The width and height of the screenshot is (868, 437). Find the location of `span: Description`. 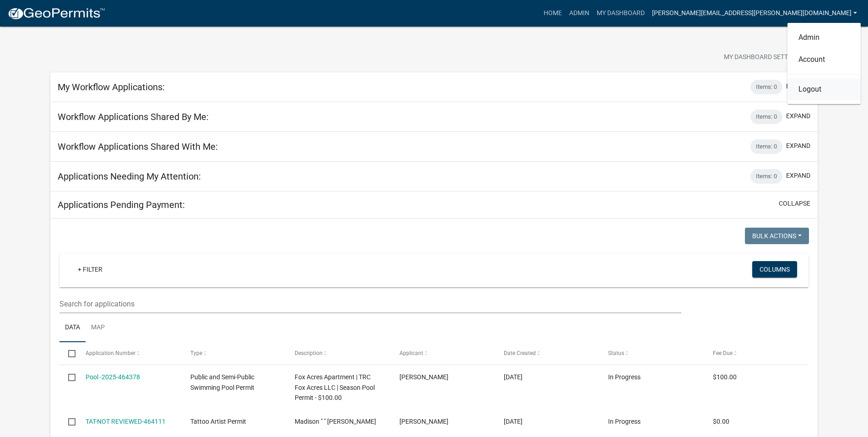

span: Description is located at coordinates (308, 353).